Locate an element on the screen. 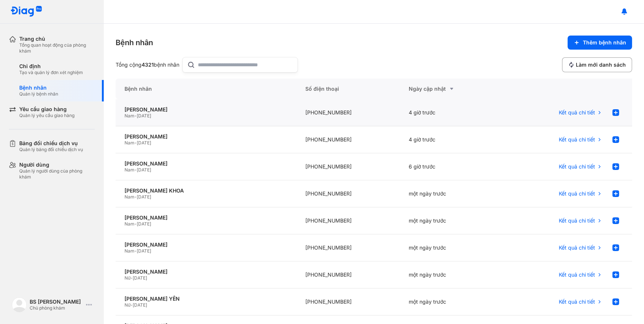  span: Thêm bệnh nhân is located at coordinates (604, 43).